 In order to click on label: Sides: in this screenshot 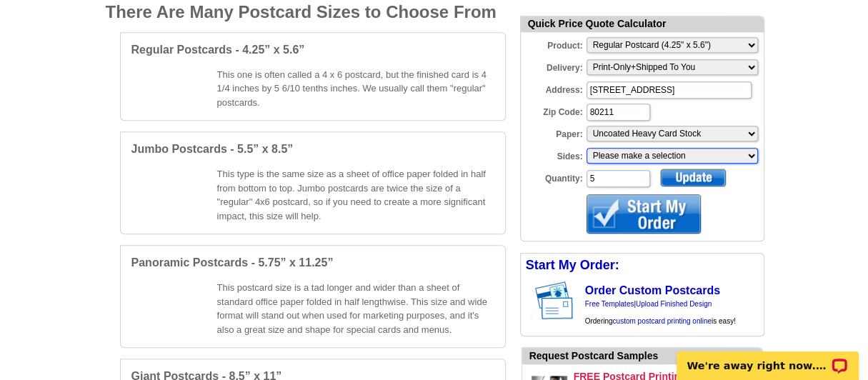, I will do `click(553, 154)`.